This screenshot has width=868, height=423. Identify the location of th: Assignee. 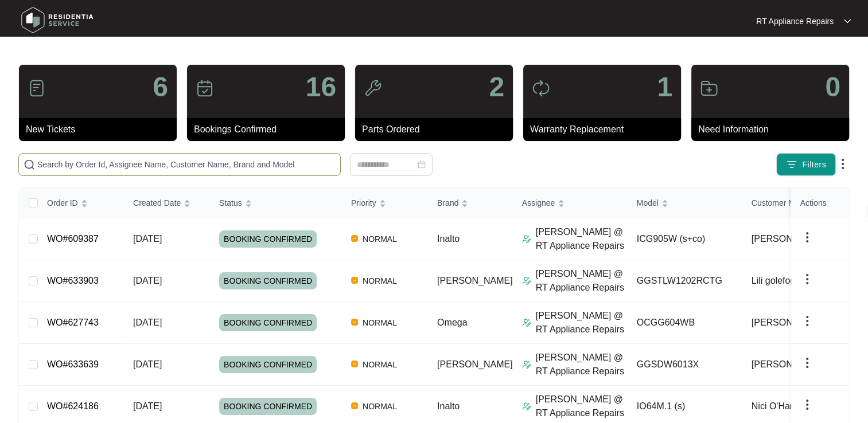
(570, 203).